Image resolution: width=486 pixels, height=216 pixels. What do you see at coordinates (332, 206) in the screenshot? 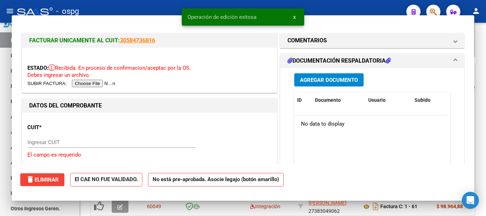
I see `div: 27383049062` at bounding box center [332, 206].